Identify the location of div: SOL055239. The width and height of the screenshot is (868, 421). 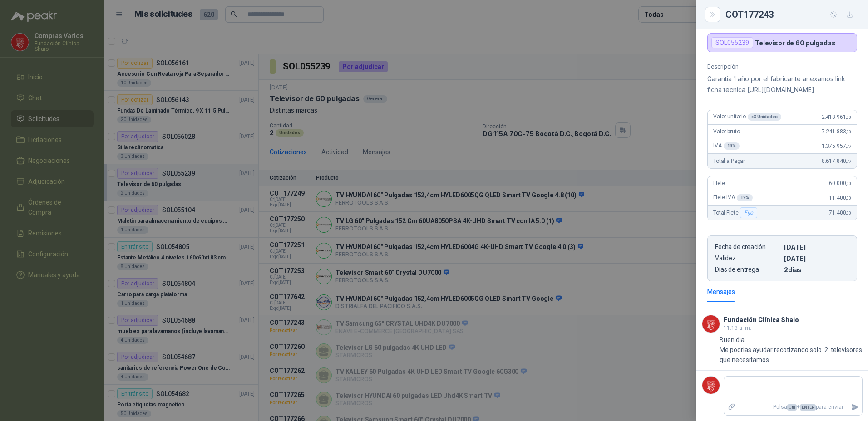
(732, 43).